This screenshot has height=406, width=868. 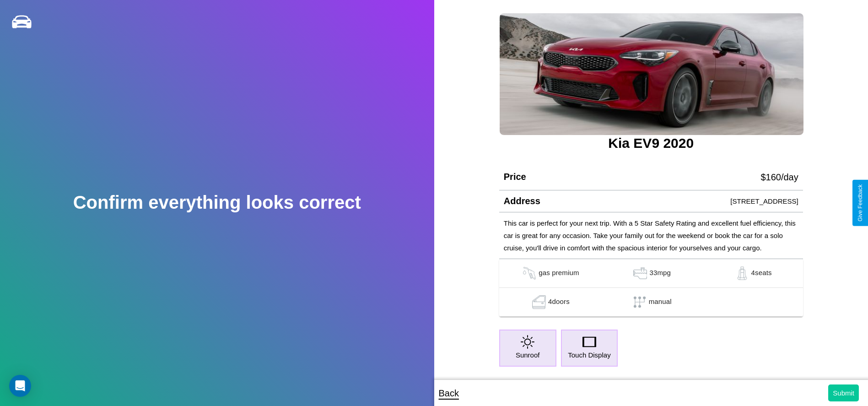 I want to click on p: This car is perfect for your next trip. With a 5 Star Safety Rating and excellent fuel efficiency..., so click(x=651, y=235).